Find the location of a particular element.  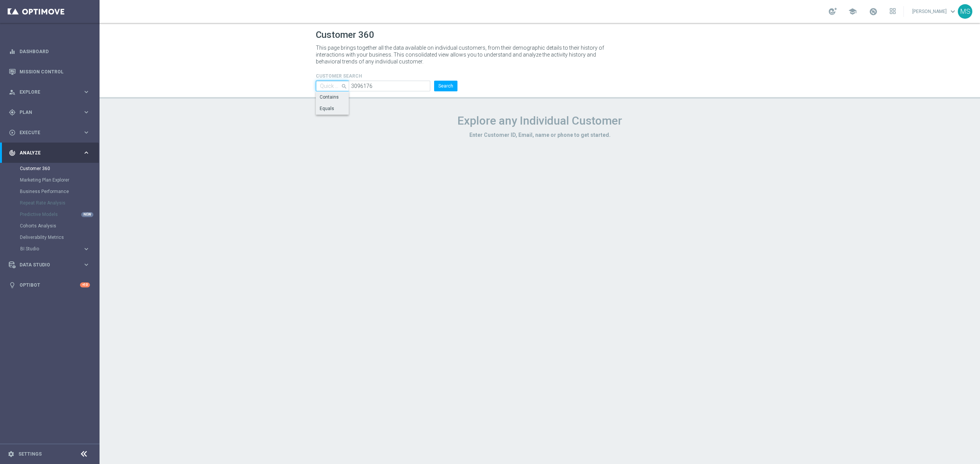

a: Marketing Plan Explorer is located at coordinates (50, 180).